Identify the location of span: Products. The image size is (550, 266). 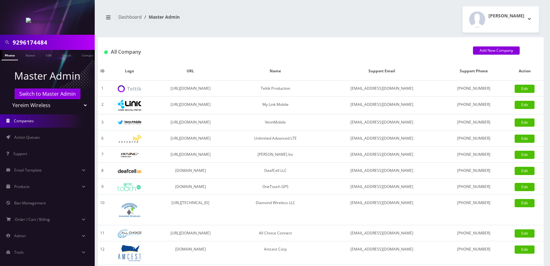
(22, 186).